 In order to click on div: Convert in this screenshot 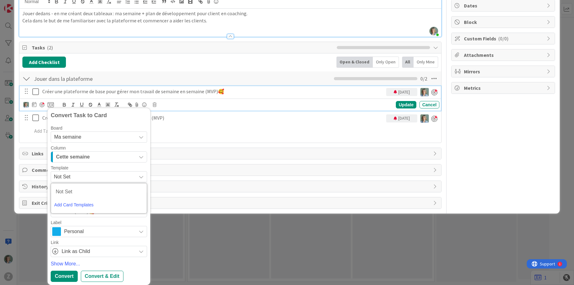, I will do `click(64, 276)`.